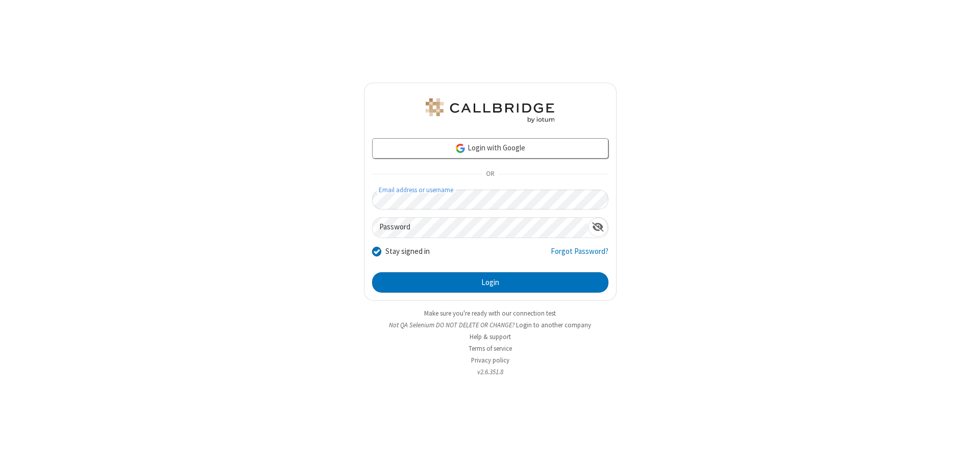  What do you see at coordinates (553, 325) in the screenshot?
I see `button: Login to another company` at bounding box center [553, 325].